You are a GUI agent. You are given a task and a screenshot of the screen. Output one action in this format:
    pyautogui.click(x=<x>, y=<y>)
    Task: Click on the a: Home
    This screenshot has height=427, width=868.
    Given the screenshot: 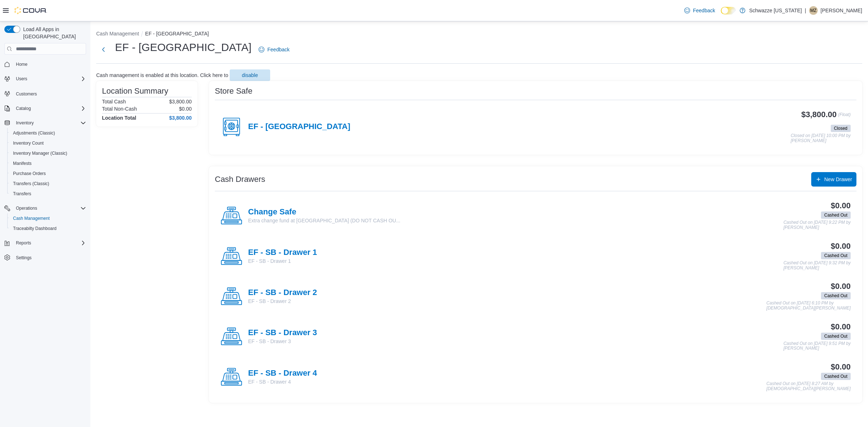 What is the action you would take?
    pyautogui.click(x=22, y=64)
    